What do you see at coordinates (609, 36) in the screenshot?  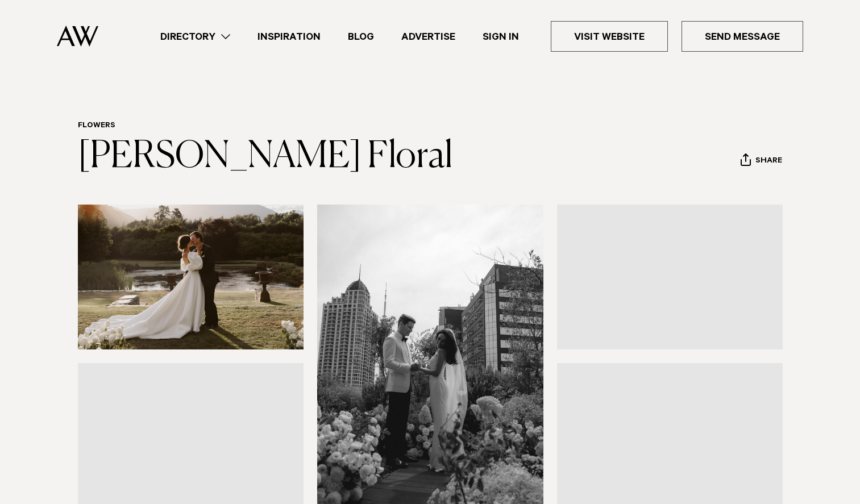 I see `a: Visit Website` at bounding box center [609, 36].